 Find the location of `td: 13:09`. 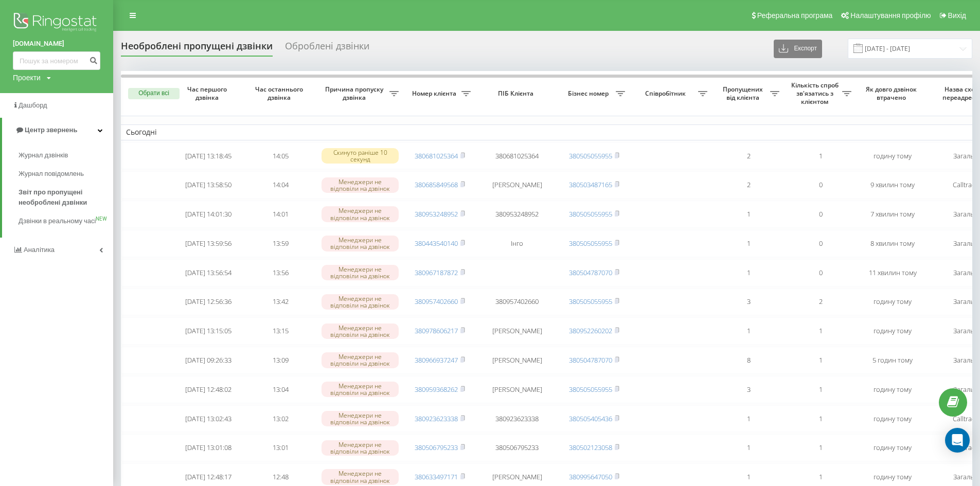

td: 13:09 is located at coordinates (280, 360).